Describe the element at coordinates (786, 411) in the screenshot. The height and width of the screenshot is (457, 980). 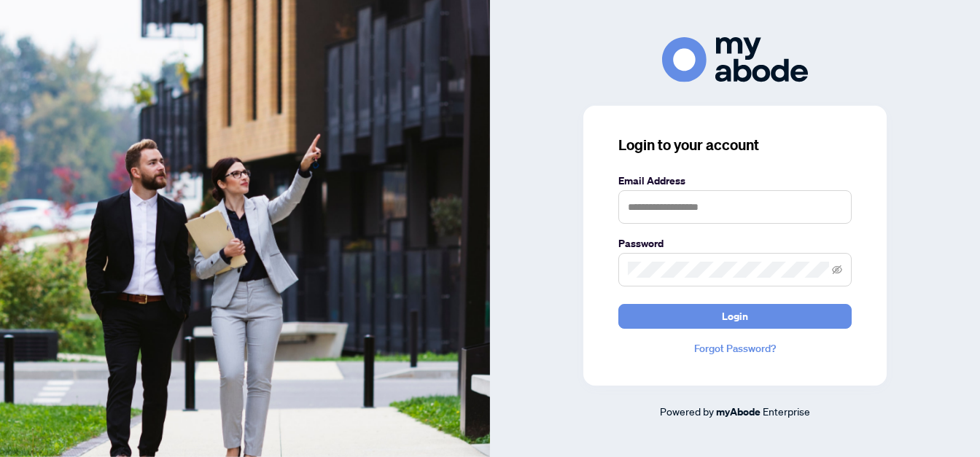
I see `span: Enterprise` at that location.